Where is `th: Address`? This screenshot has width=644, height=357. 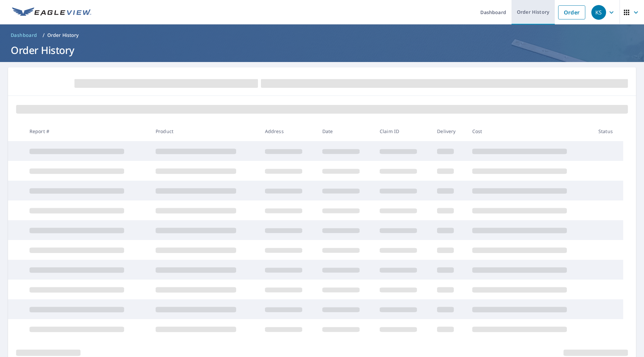 th: Address is located at coordinates (288, 132).